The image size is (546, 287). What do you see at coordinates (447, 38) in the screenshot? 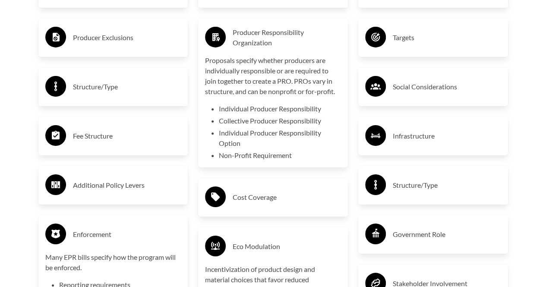
I see `h3: Targets` at bounding box center [447, 38].